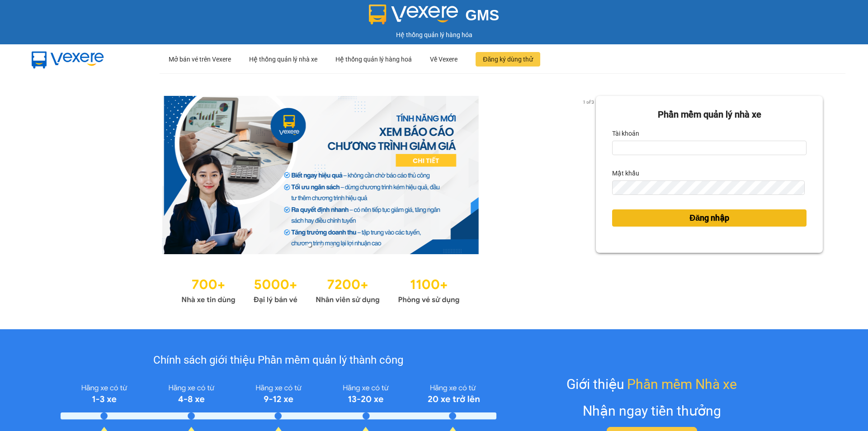 The width and height of the screenshot is (868, 431). What do you see at coordinates (434, 35) in the screenshot?
I see `div: Hệ thống quản lý hàng hóa` at bounding box center [434, 35].